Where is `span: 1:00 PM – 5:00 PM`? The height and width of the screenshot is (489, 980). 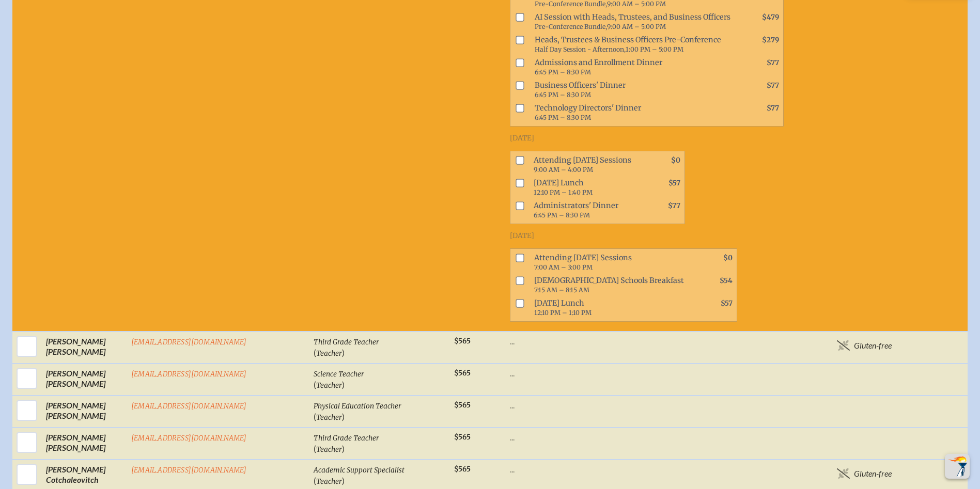
span: 1:00 PM – 5:00 PM is located at coordinates (655, 49).